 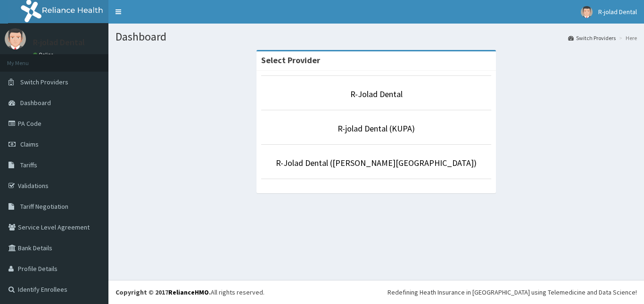 I want to click on span: R-jolad Dental, so click(x=618, y=12).